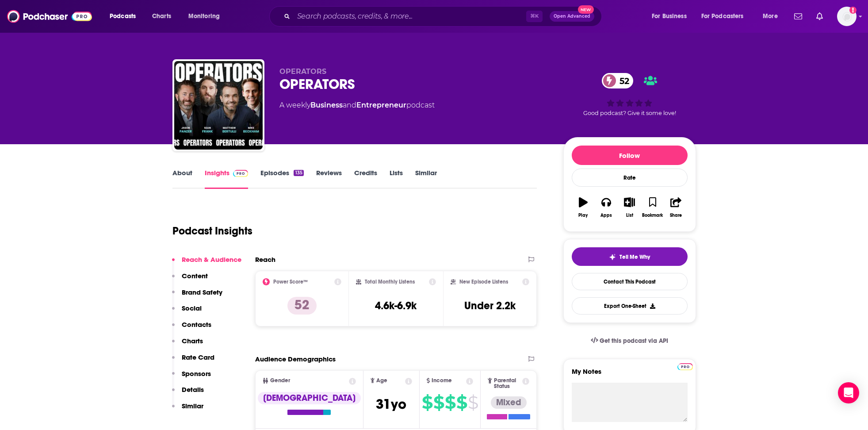 The image size is (868, 430). Describe the element at coordinates (607, 215) in the screenshot. I see `div: Apps` at that location.